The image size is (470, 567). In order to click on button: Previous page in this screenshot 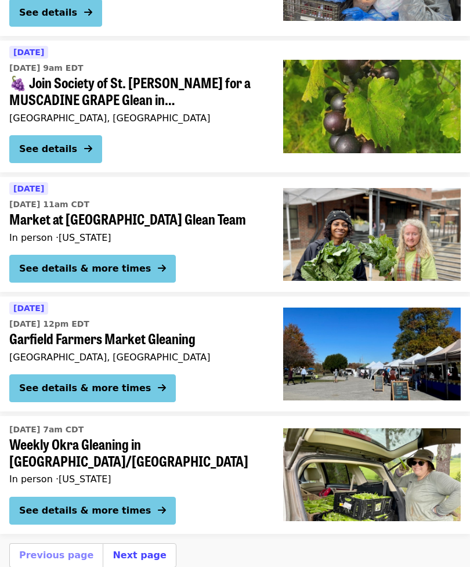, I will do `click(56, 555)`.